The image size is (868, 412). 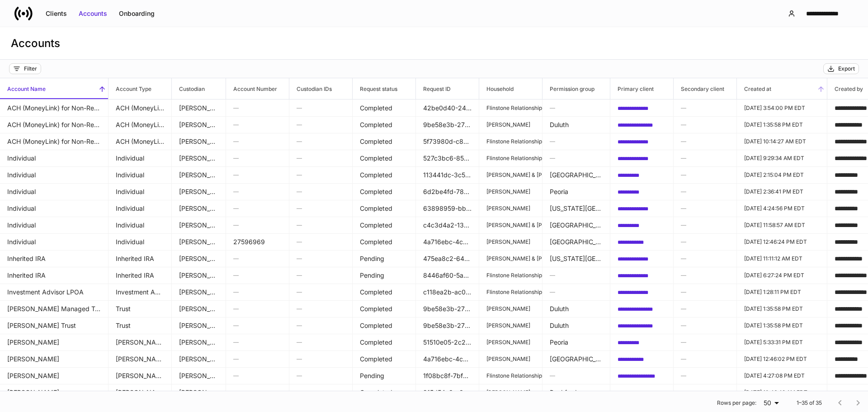 What do you see at coordinates (642, 209) in the screenshot?
I see `td: f4a4adb9-4b60-4b69-842c-efa8c2e329cc` at bounding box center [642, 209].